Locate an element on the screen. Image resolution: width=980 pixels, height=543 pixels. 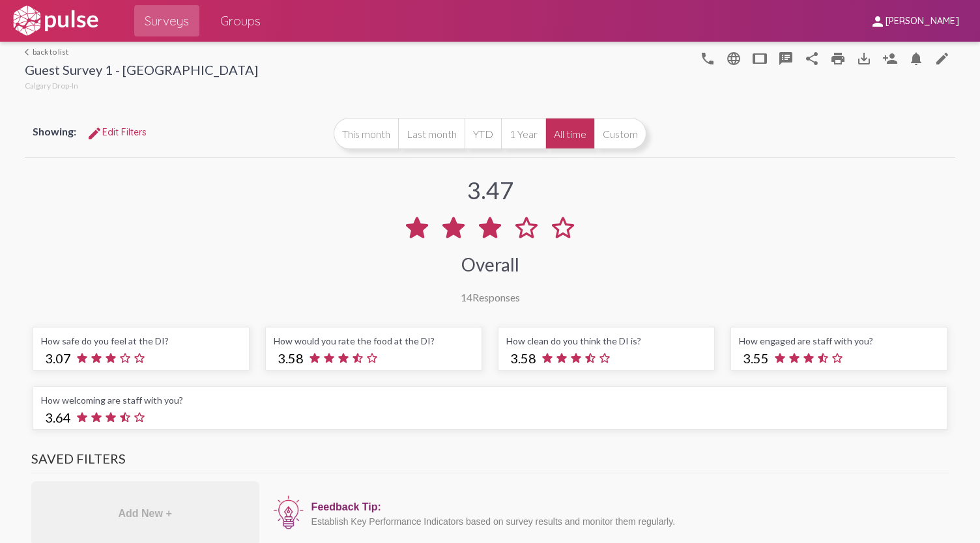
a: back to list is located at coordinates (141, 52).